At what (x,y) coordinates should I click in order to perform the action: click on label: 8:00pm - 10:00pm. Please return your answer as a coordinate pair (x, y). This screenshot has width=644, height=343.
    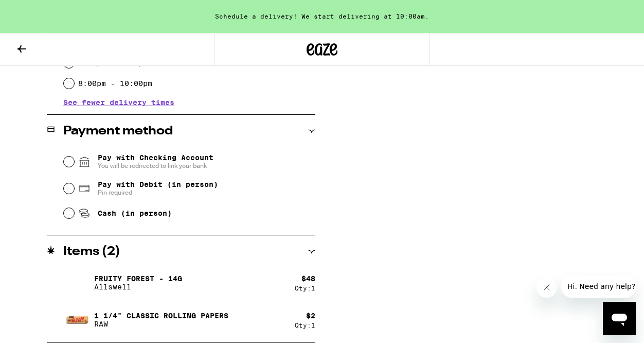
    Looking at the image, I should click on (115, 84).